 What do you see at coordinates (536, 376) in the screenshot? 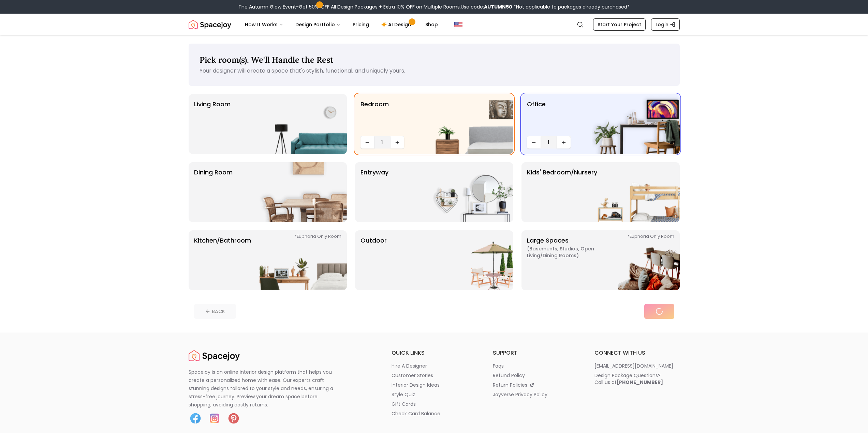
I see `a: refund policy` at bounding box center [536, 376].